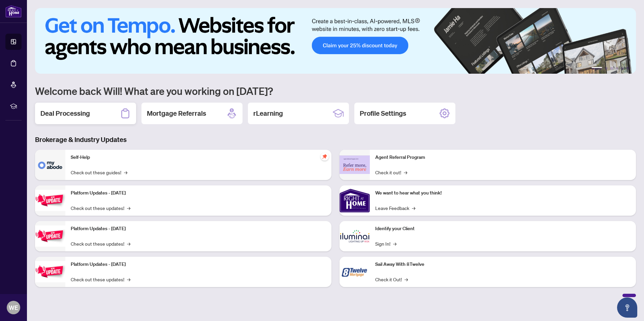 Image resolution: width=644 pixels, height=321 pixels. I want to click on span: WE, so click(14, 307).